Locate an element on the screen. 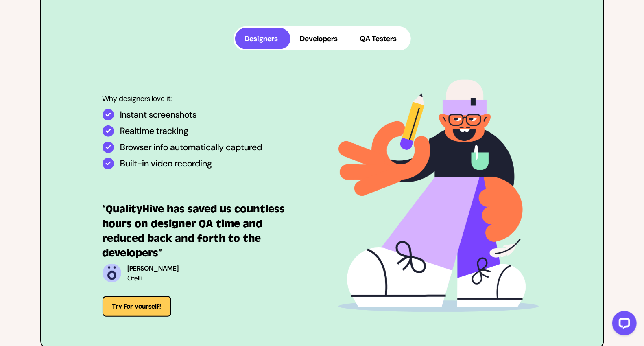  img: Jake Hughes is located at coordinates (112, 273).